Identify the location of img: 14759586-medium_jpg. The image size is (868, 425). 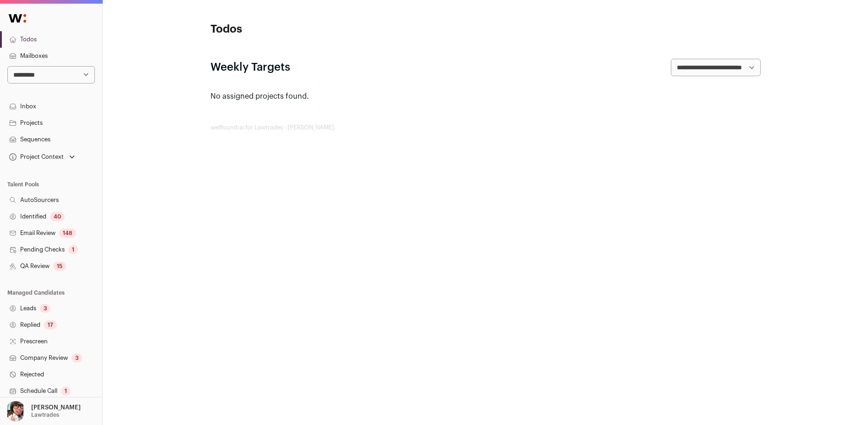
(16, 411).